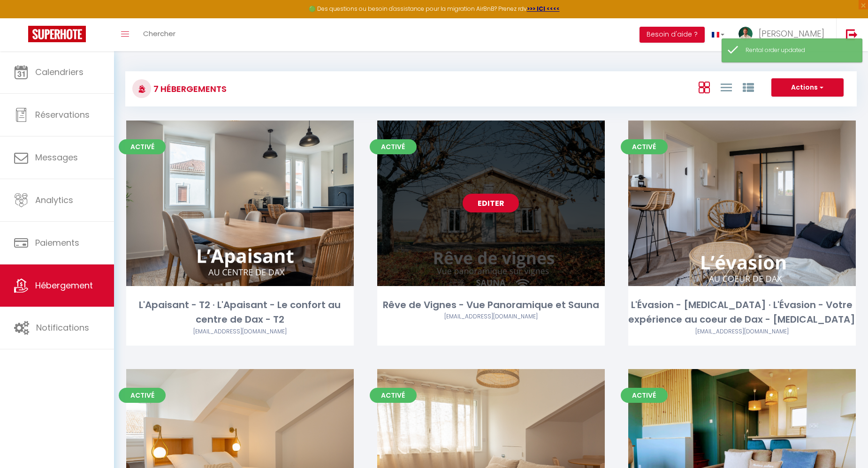 The image size is (868, 468). I want to click on a: Vue en Box, so click(704, 87).